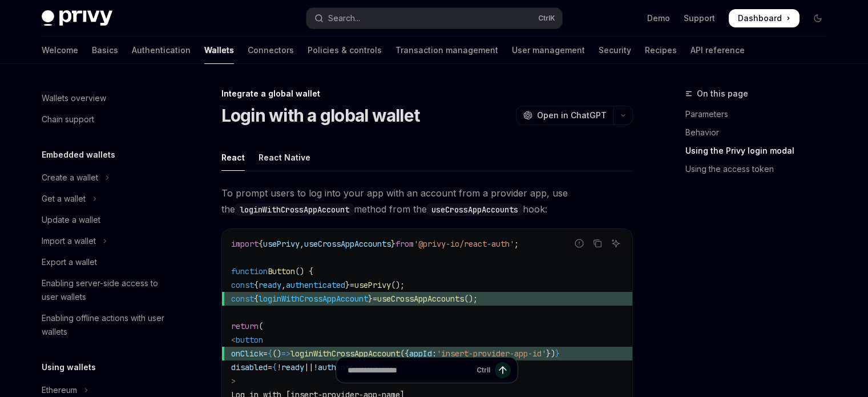 This screenshot has height=397, width=868. Describe the element at coordinates (271, 50) in the screenshot. I see `a: Connectors` at that location.